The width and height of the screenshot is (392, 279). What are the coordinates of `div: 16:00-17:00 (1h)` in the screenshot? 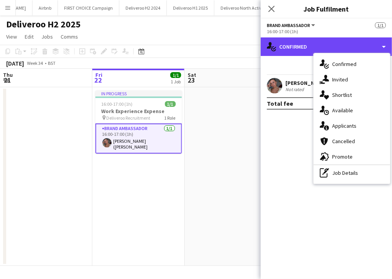 It's located at (326, 31).